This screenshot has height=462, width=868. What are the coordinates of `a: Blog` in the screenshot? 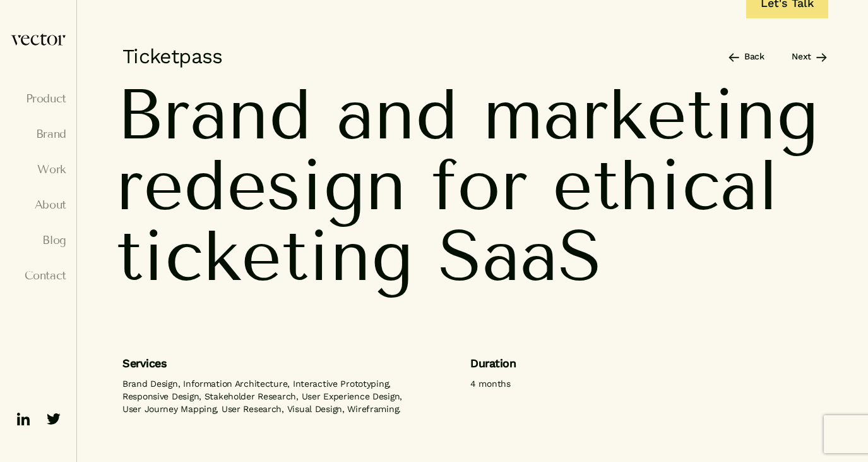 It's located at (38, 240).